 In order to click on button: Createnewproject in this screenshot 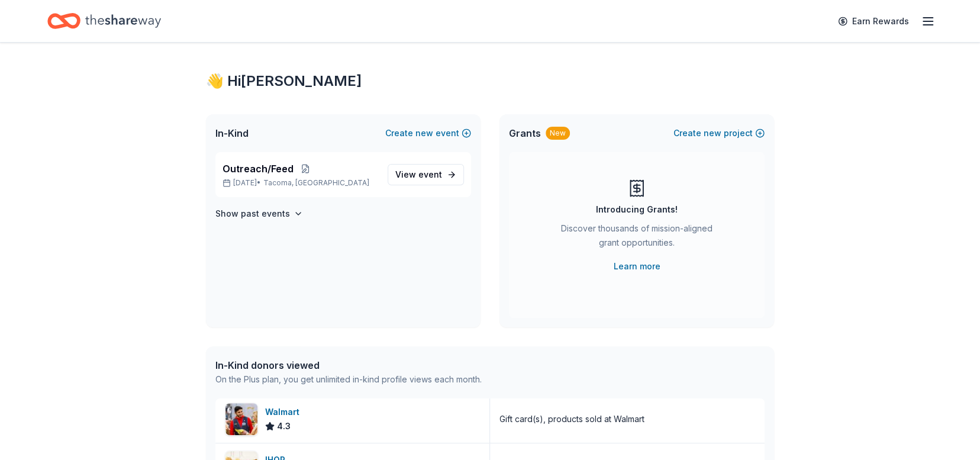, I will do `click(719, 133)`.